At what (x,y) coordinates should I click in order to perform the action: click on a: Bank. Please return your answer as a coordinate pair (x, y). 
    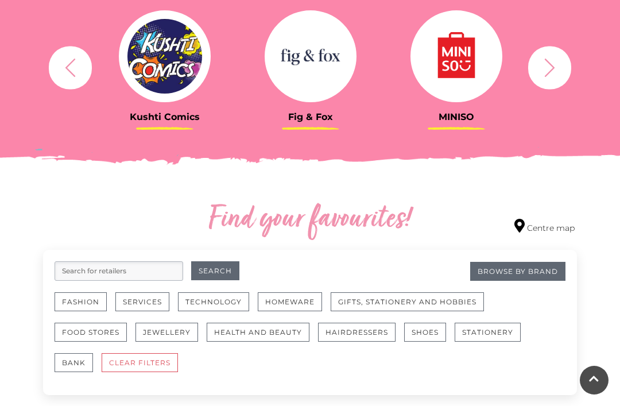
    Looking at the image, I should click on (78, 368).